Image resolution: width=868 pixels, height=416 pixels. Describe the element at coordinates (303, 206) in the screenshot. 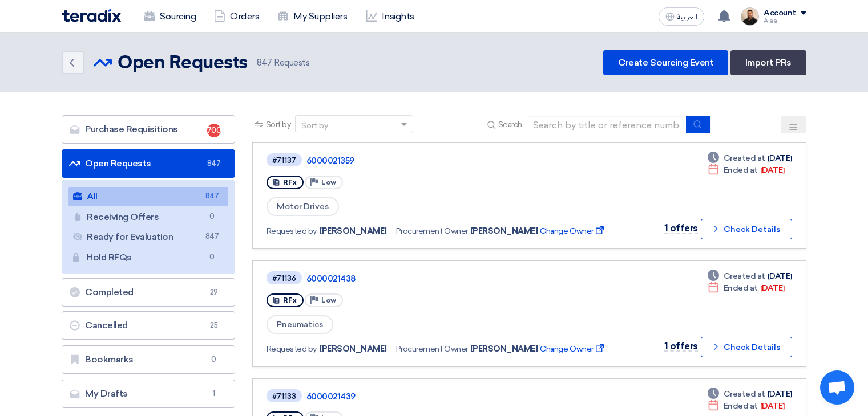

I see `span: Motor Drives` at that location.